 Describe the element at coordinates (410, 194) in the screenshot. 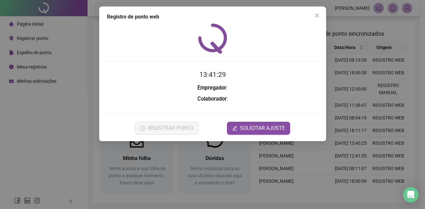

I see `div: Open Intercom Messenger` at that location.